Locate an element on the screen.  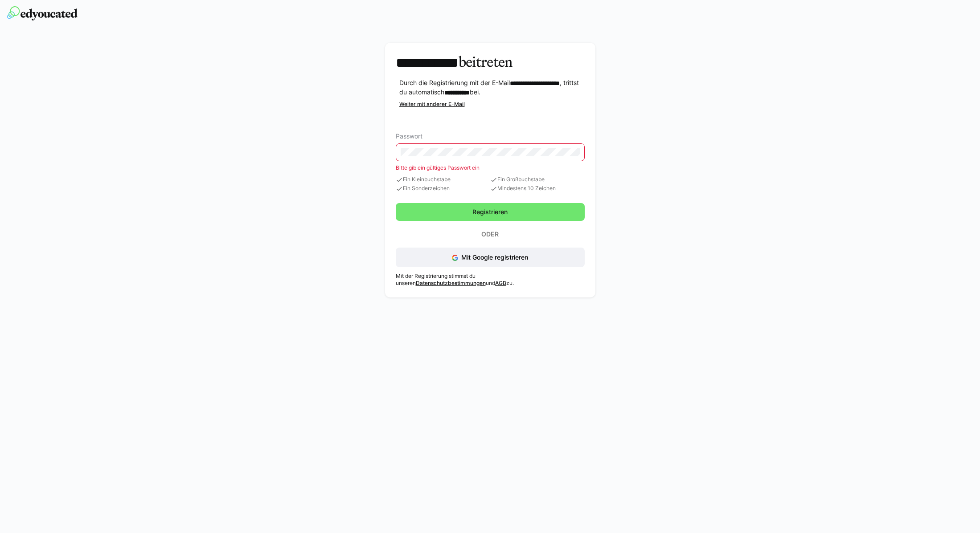
span: Ein Großbuchstabe is located at coordinates (538, 180).